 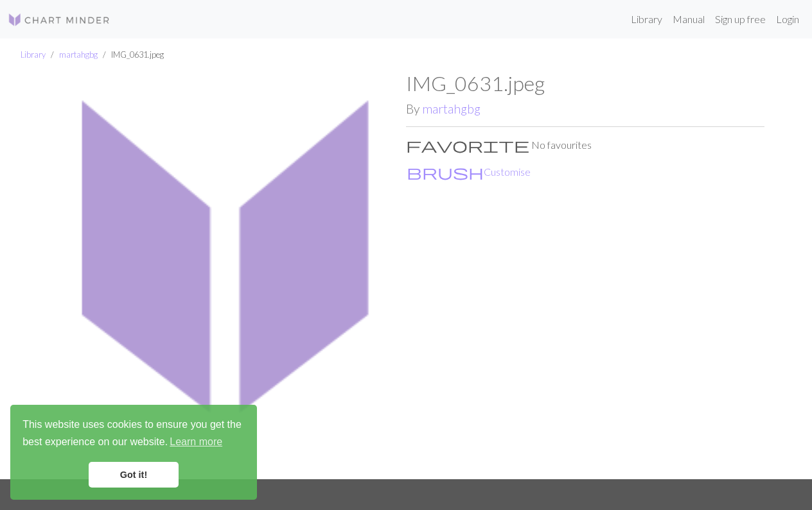 I want to click on h1: IMG_0631.jpeg, so click(x=585, y=84).